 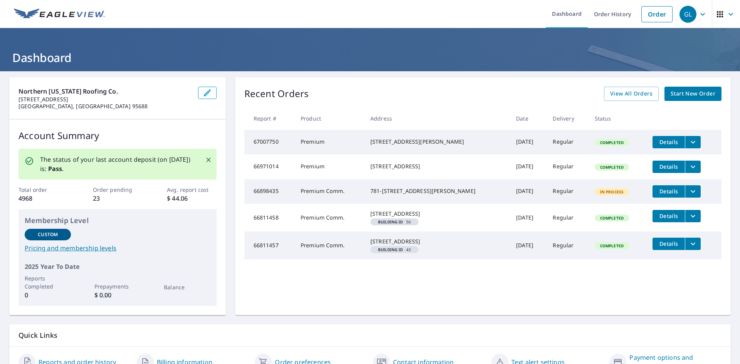 I want to click on button: filesDropdownBtn-66898435, so click(x=692, y=191).